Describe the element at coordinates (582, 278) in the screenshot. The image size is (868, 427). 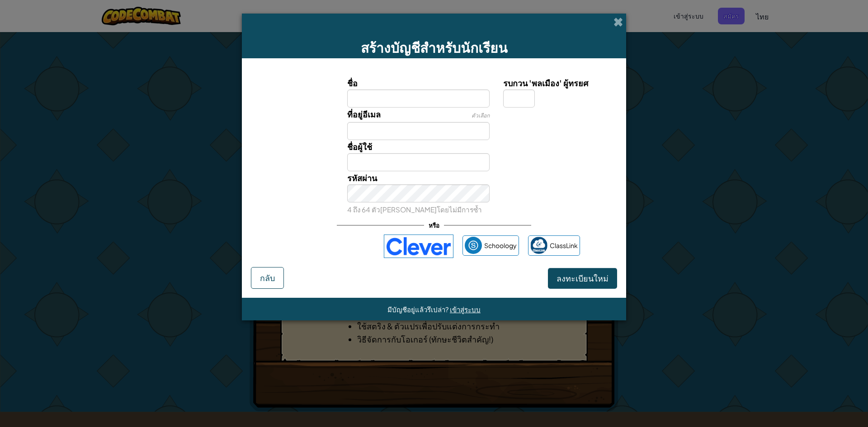
I see `span: ลงทะเบียนใหม่` at that location.